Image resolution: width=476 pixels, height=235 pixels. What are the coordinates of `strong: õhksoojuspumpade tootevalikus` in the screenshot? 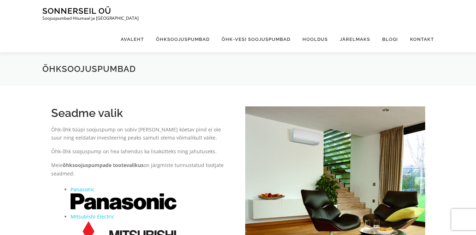 It's located at (103, 165).